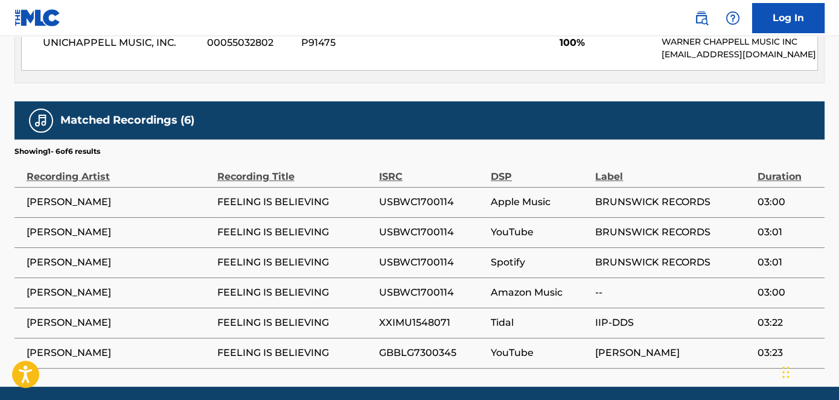 The image size is (839, 400). What do you see at coordinates (119, 170) in the screenshot?
I see `div: Recording Artist` at bounding box center [119, 170].